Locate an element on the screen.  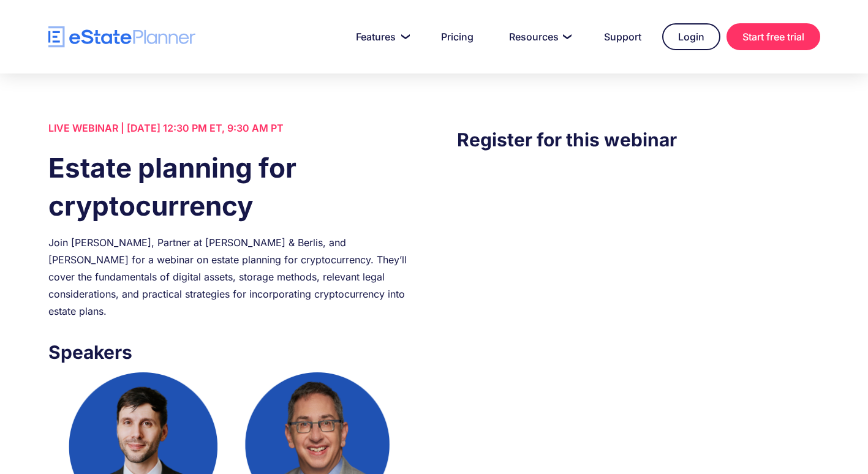
a: Support is located at coordinates (622, 36).